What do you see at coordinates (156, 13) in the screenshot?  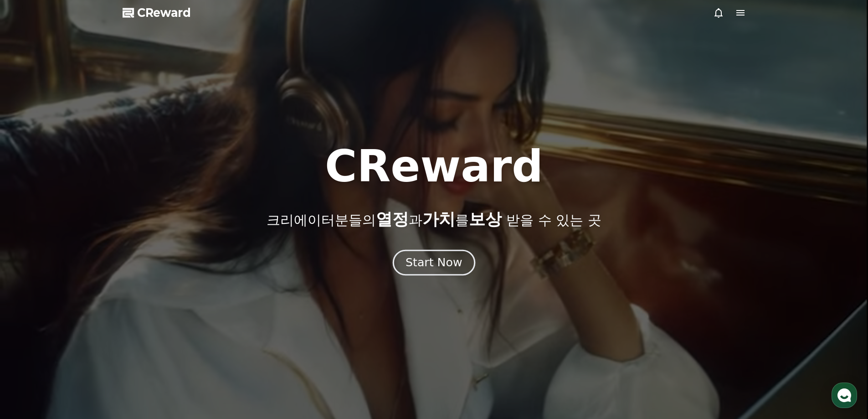 I see `a: CReward` at bounding box center [156, 13].